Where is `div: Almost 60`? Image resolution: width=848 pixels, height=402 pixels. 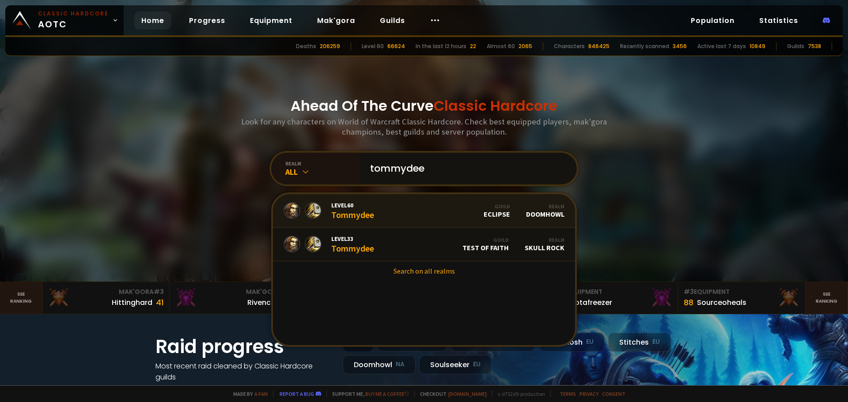 div: Almost 60 is located at coordinates (501, 46).